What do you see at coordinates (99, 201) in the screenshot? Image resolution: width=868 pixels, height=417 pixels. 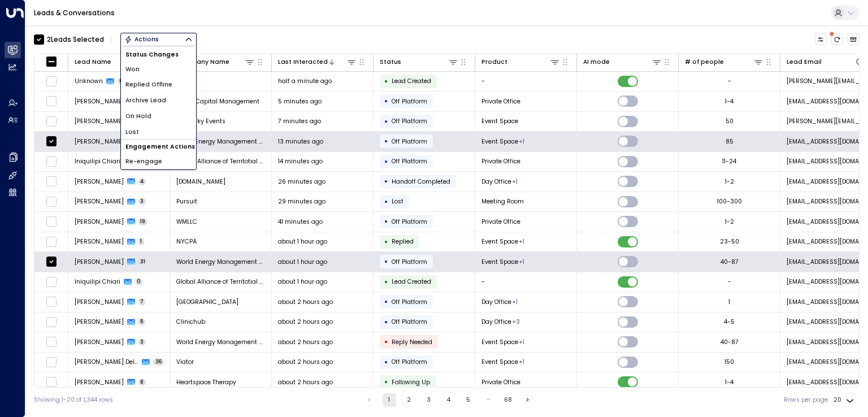 I see `span: Laziah Bernstine` at bounding box center [99, 201].